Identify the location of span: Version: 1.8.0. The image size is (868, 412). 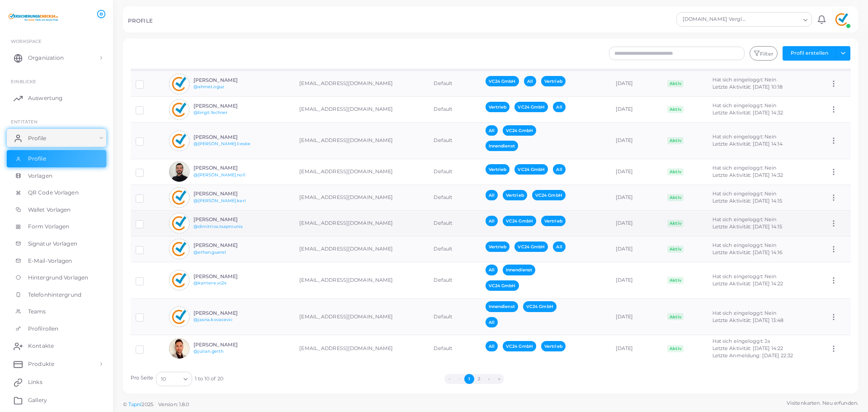
(174, 404).